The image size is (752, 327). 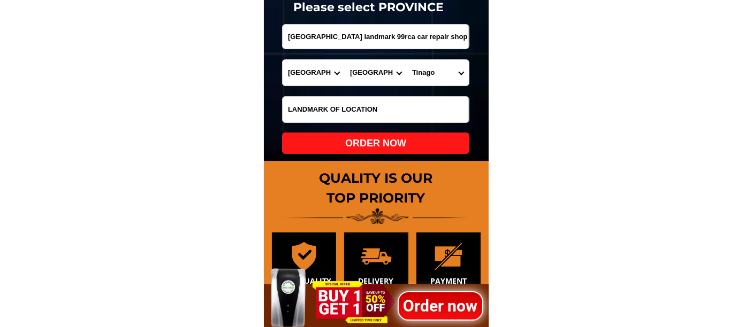 I want to click on h1: QUALITY IS OUR TOP PRIORITY, so click(x=376, y=188).